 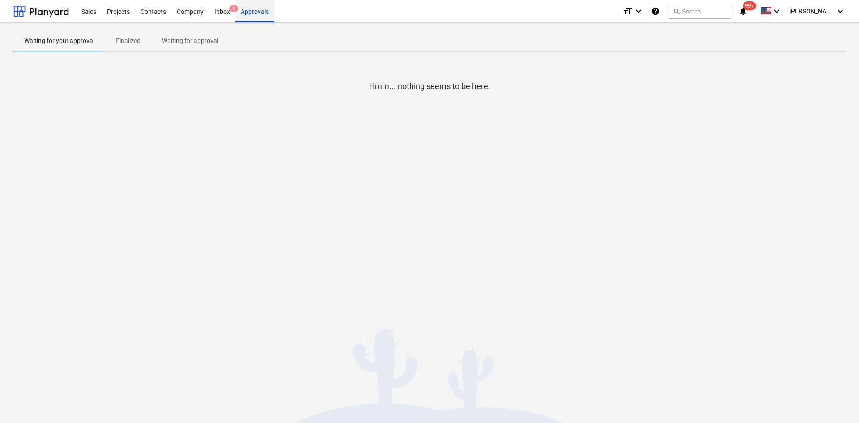 I want to click on span: 3, so click(x=234, y=9).